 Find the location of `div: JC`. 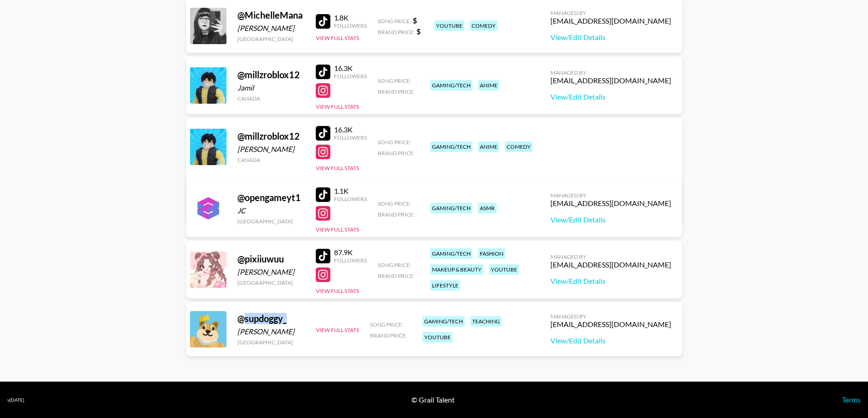

div: JC is located at coordinates (271, 211).